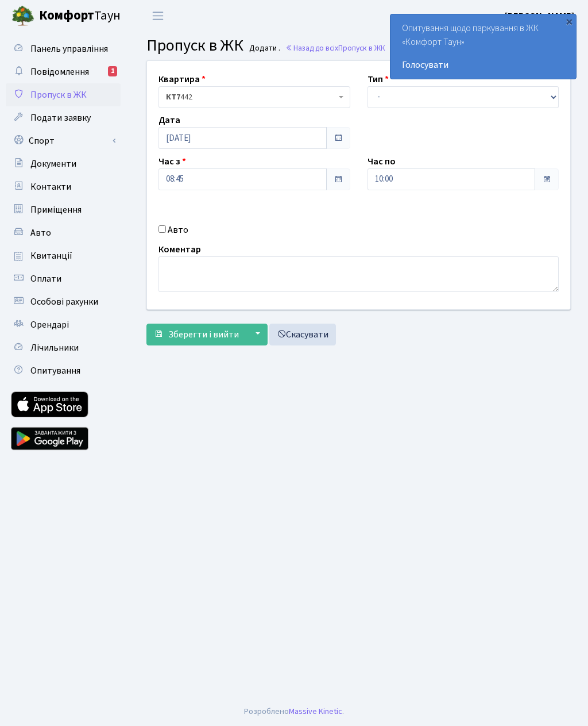 This screenshot has height=726, width=588. I want to click on span: Лічильники, so click(54, 348).